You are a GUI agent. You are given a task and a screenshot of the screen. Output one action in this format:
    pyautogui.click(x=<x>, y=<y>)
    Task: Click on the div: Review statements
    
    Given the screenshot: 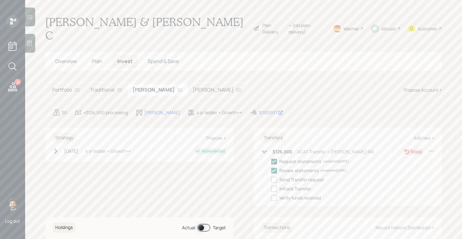 What is the action you would take?
    pyautogui.click(x=299, y=171)
    